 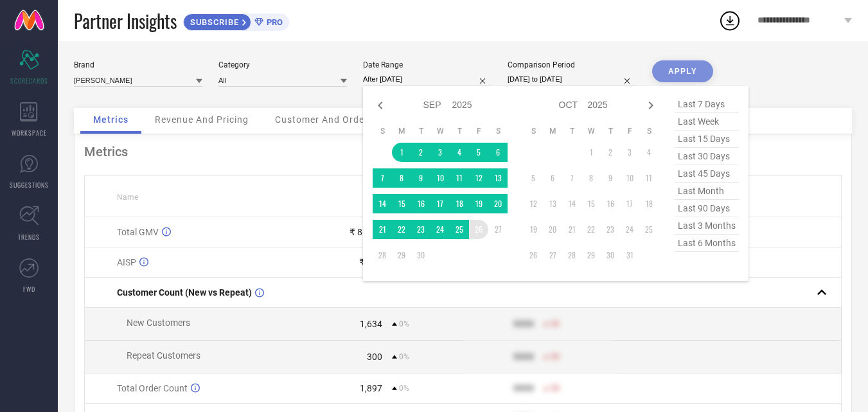 I want to click on td: Mon Oct 20 2025, so click(x=553, y=229).